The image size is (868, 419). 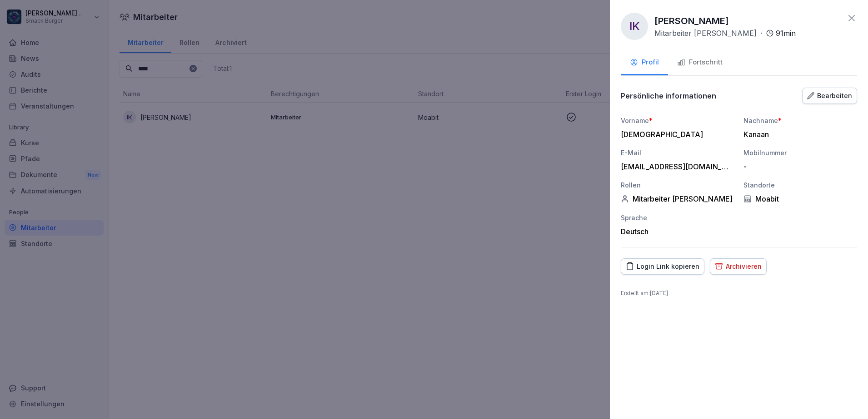 What do you see at coordinates (678, 185) in the screenshot?
I see `div: Rollen` at bounding box center [678, 185].